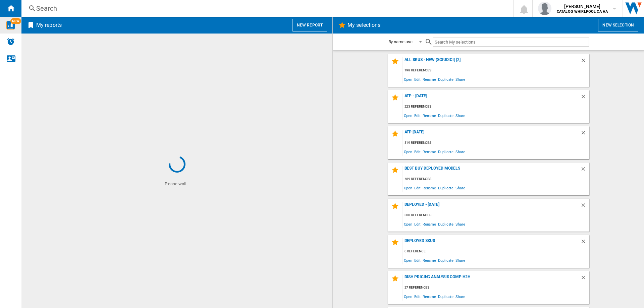 The image size is (644, 308). I want to click on div: Deployed SKUs, so click(491, 243).